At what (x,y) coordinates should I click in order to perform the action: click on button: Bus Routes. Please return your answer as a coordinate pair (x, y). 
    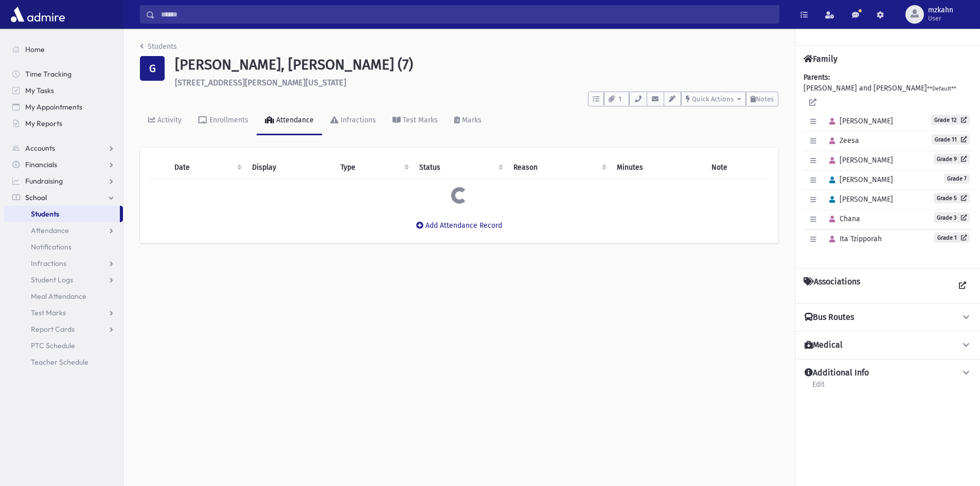
    Looking at the image, I should click on (887, 317).